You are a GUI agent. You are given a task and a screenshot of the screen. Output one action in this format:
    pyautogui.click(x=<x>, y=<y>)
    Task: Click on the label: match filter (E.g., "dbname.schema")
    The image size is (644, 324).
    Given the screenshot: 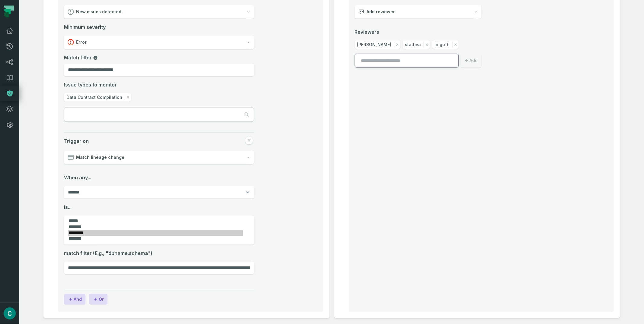 What is the action you would take?
    pyautogui.click(x=159, y=254)
    